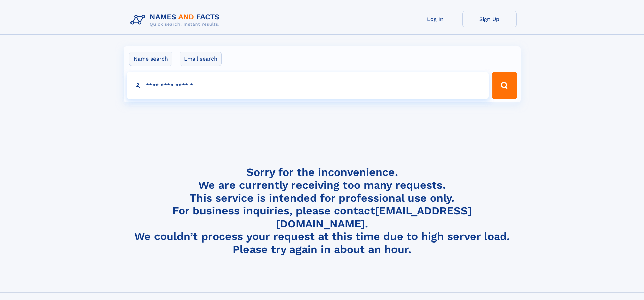 Image resolution: width=644 pixels, height=300 pixels. What do you see at coordinates (435, 19) in the screenshot?
I see `a: Log In` at bounding box center [435, 19].